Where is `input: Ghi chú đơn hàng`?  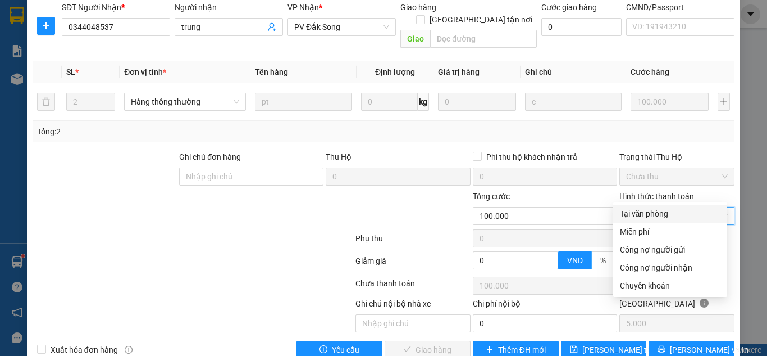
input: Ghi chú đơn hàng is located at coordinates (251, 176).